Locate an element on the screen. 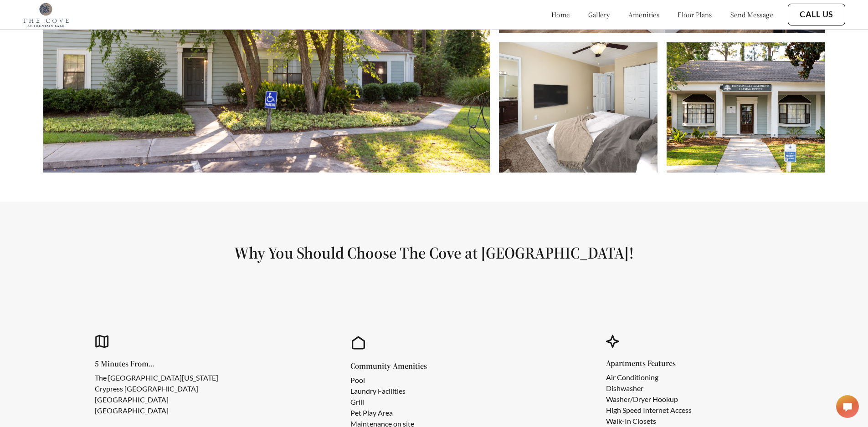 This screenshot has height=427, width=868. a: send message is located at coordinates (752, 15).